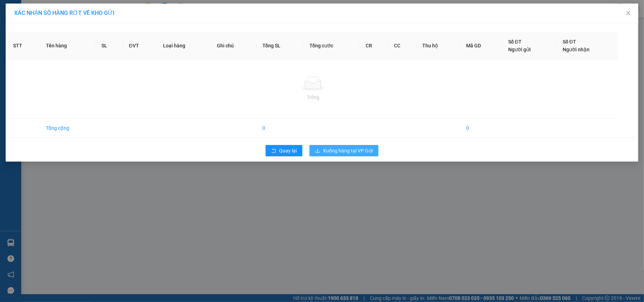 The height and width of the screenshot is (302, 644). What do you see at coordinates (374, 46) in the screenshot?
I see `th: CR` at bounding box center [374, 46].